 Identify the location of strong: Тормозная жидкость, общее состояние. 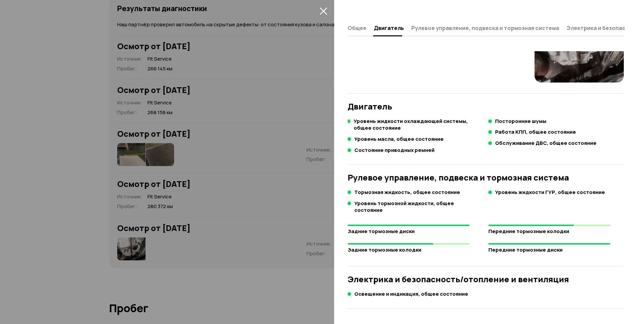
(407, 193).